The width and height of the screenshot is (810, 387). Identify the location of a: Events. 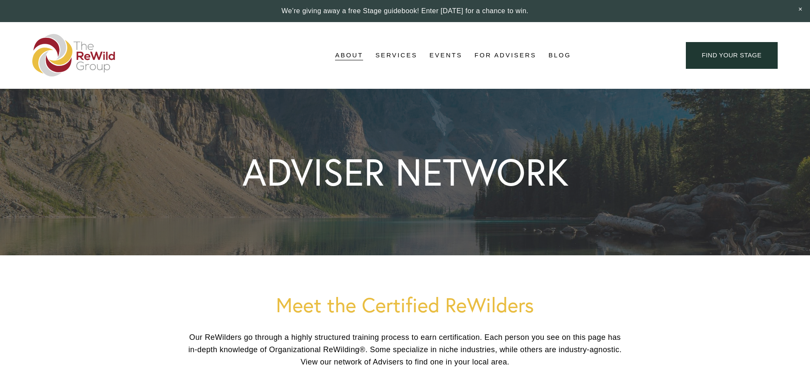
(446, 56).